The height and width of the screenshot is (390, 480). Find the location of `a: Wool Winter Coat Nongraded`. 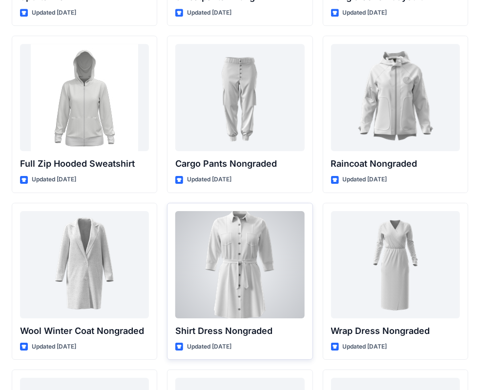

a: Wool Winter Coat Nongraded is located at coordinates (84, 265).